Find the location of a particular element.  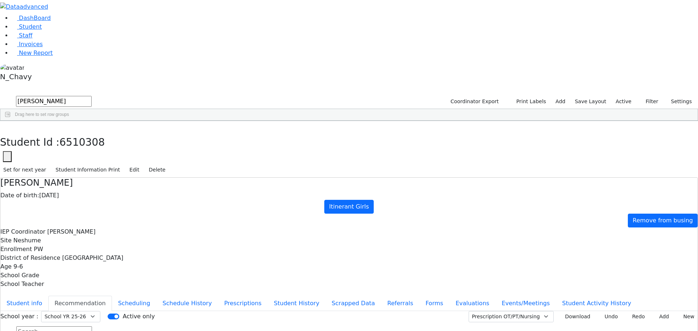

button: Student Information Print is located at coordinates (88, 170).